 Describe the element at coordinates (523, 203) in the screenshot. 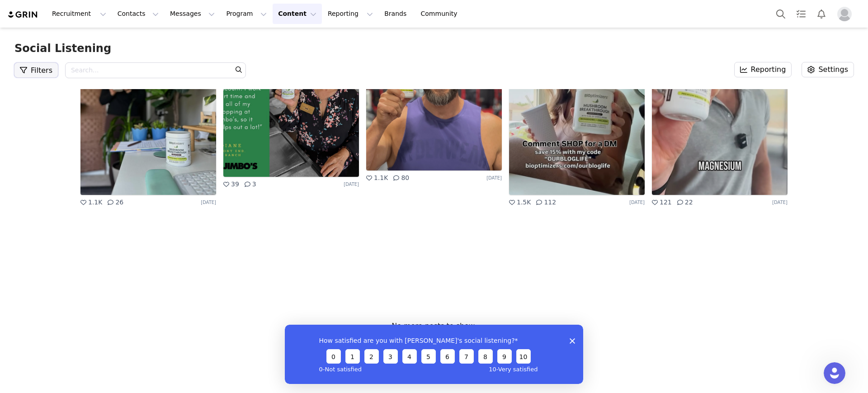

I see `p: 1.5K` at that location.